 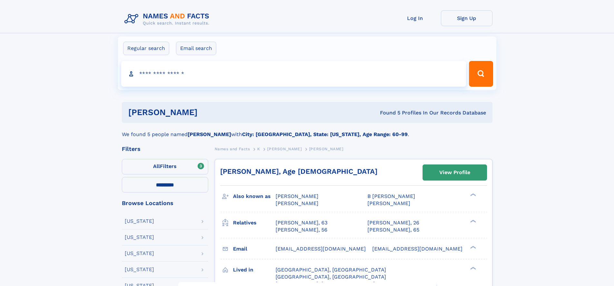 What do you see at coordinates (254, 270) in the screenshot?
I see `h3: Lived in` at bounding box center [254, 270].